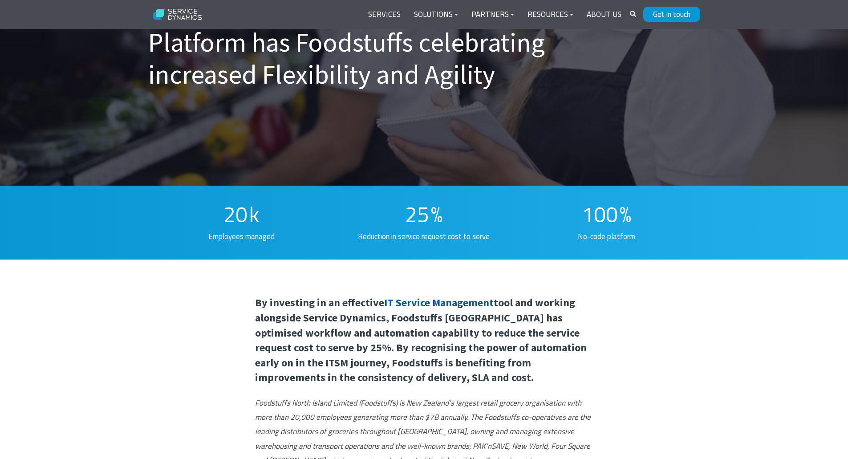 This screenshot has height=459, width=848. I want to click on span: By investing in an effective tool and working alongside Service Dynamics, Foodstuffs [GEOGRAPHIC_..., so click(421, 340).